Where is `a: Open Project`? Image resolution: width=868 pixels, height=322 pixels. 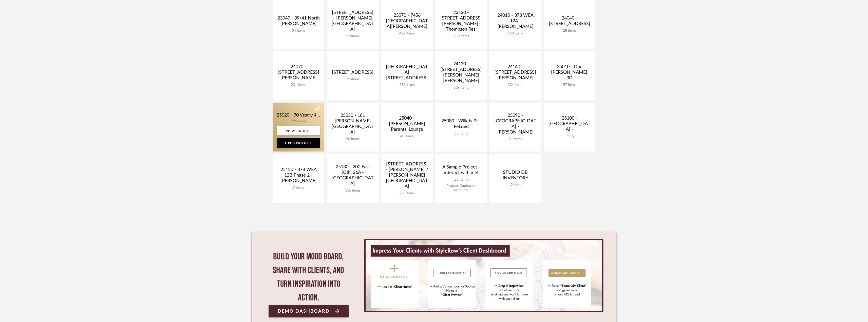
a: Open Project is located at coordinates (298, 143).